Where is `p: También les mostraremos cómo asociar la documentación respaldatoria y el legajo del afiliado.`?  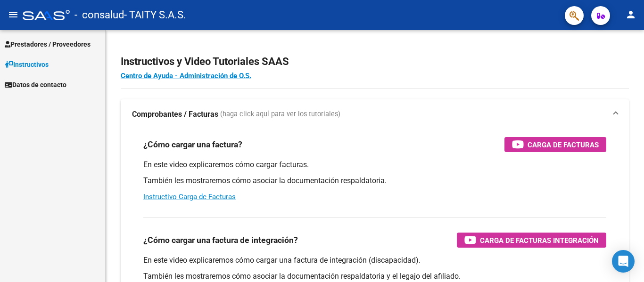
p: También les mostraremos cómo asociar la documentación respaldatoria y el legajo del afiliado. is located at coordinates (374, 276).